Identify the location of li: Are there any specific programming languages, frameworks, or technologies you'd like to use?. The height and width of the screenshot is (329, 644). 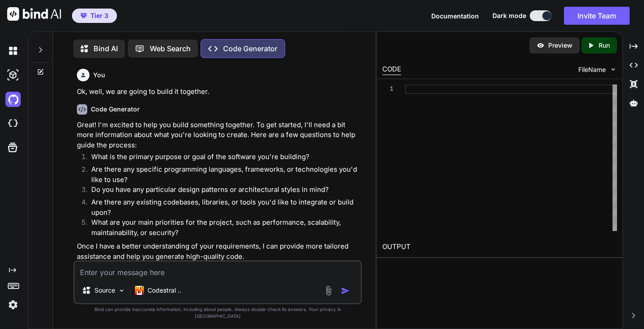
(222, 174).